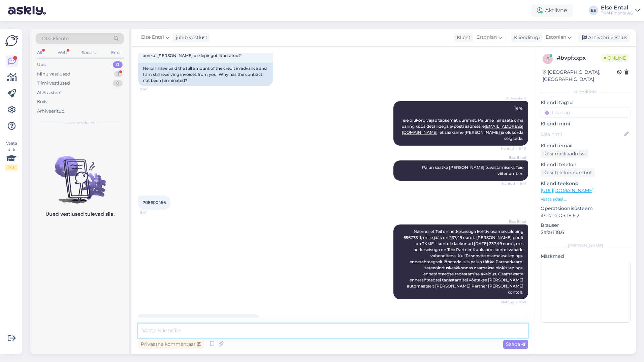 The image size is (644, 362). I want to click on p: Kliendi email, so click(586, 146).